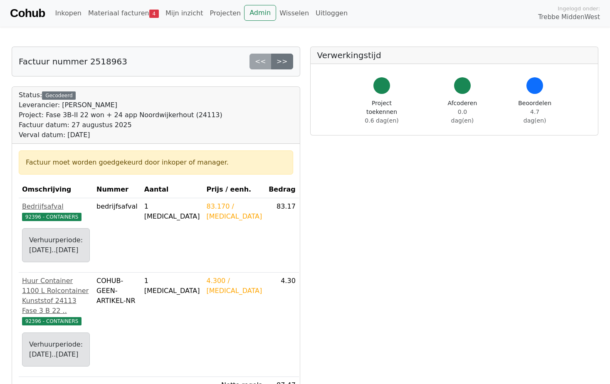 This screenshot has height=384, width=610. Describe the element at coordinates (535, 116) in the screenshot. I see `span: 4.7 dag(en)` at that location.